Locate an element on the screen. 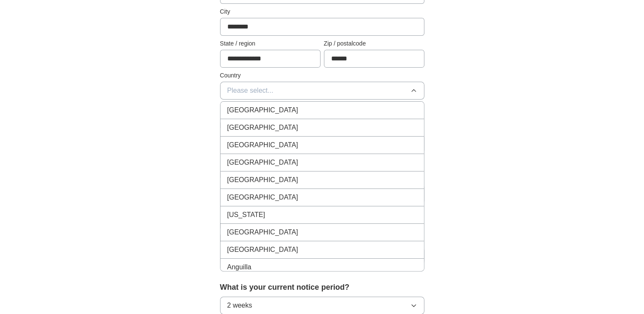 This screenshot has width=644, height=314. label: What is your current notice period? is located at coordinates (322, 287).